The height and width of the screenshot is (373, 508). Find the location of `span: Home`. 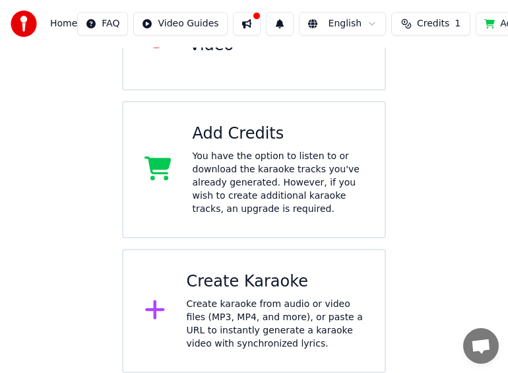

span: Home is located at coordinates (63, 24).